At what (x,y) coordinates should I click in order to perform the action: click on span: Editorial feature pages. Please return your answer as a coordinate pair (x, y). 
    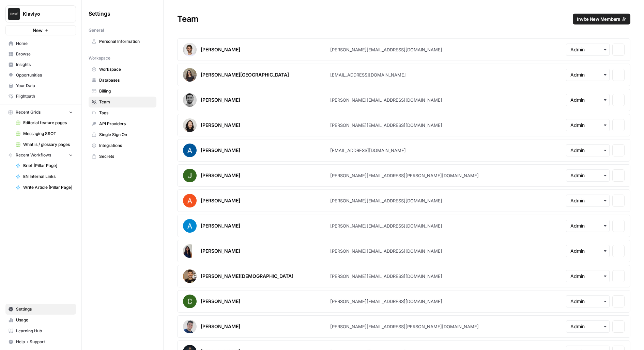
    Looking at the image, I should click on (48, 123).